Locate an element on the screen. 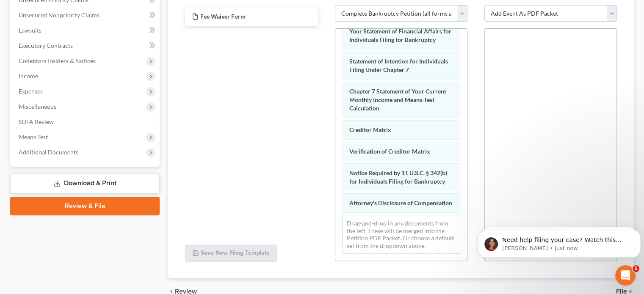 This screenshot has height=294, width=644. span: Creditor Matrix is located at coordinates (370, 129).